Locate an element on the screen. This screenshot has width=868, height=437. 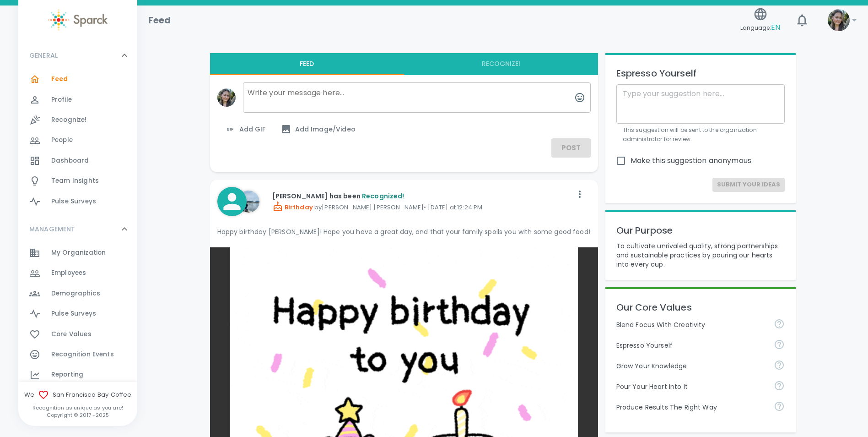
span: Team Insights is located at coordinates (75, 181).